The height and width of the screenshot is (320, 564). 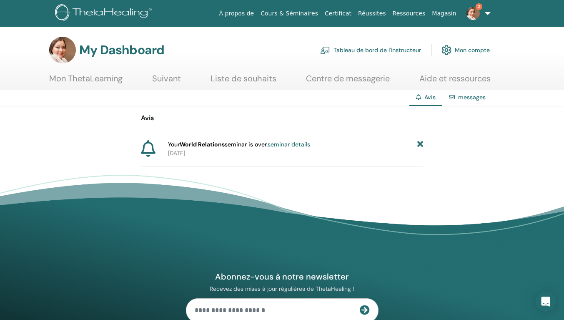 What do you see at coordinates (237, 13) in the screenshot?
I see `a: À propos de` at bounding box center [237, 13].